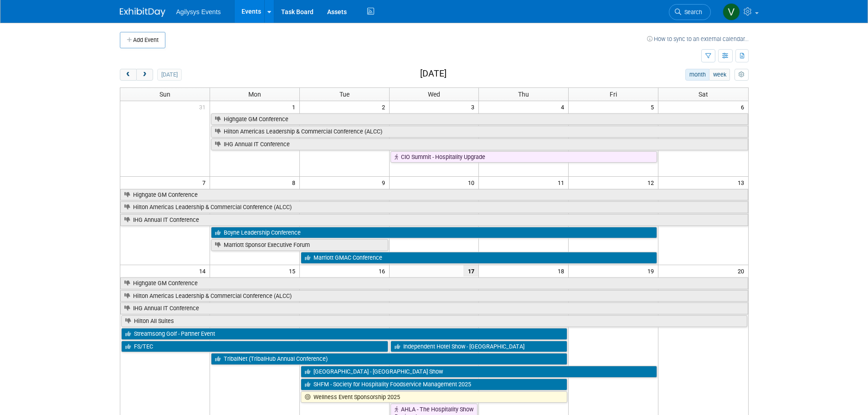 Image resolution: width=868 pixels, height=415 pixels. What do you see at coordinates (741, 75) in the screenshot?
I see `button: myCustomButton` at bounding box center [741, 75].